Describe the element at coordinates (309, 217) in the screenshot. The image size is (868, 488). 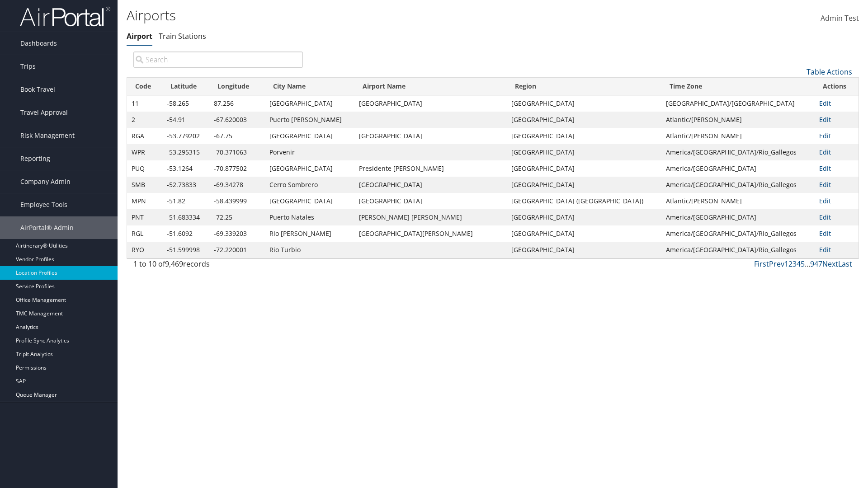
I see `td: Puerto Natales` at that location.